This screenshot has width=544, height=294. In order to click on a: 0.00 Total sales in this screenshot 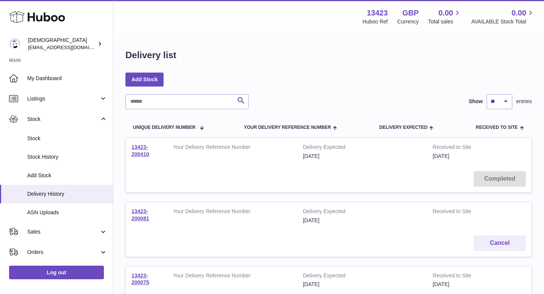, I will do `click(445, 17)`.